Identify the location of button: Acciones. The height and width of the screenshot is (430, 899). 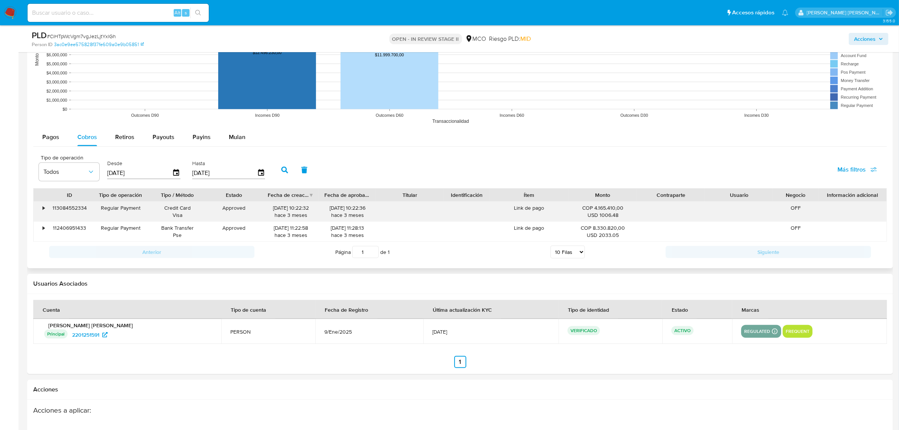
(869, 39).